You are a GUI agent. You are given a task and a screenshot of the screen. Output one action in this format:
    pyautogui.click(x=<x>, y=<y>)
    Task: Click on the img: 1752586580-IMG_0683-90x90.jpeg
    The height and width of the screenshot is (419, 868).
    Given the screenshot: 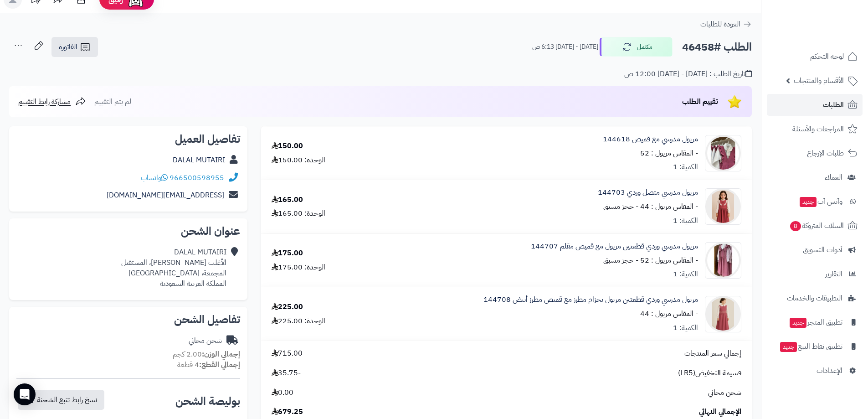 What is the action you would take?
    pyautogui.click(x=723, y=260)
    